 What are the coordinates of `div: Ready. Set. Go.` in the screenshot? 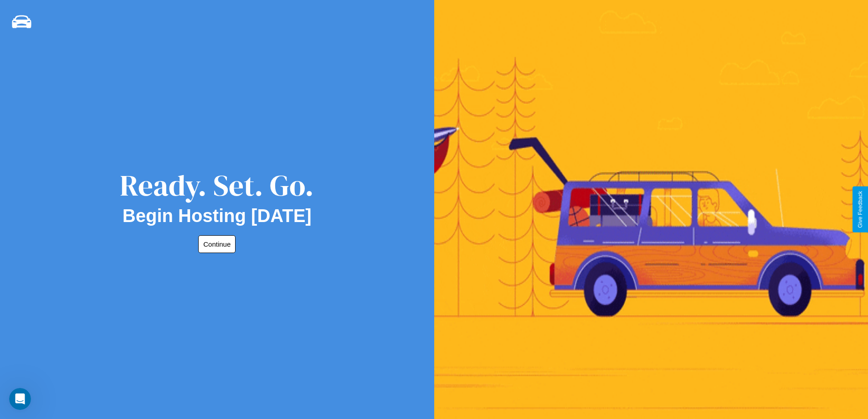 It's located at (217, 185).